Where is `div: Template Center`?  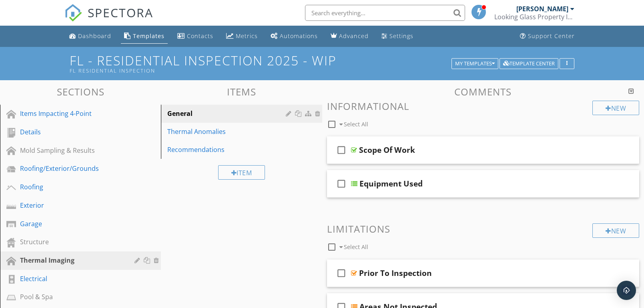 div: Template Center is located at coordinates (529, 64).